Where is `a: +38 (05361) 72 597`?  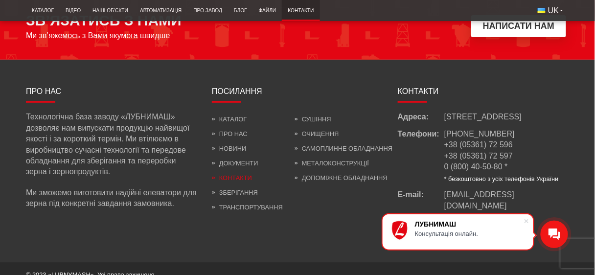 a: +38 (05361) 72 597 is located at coordinates (478, 156).